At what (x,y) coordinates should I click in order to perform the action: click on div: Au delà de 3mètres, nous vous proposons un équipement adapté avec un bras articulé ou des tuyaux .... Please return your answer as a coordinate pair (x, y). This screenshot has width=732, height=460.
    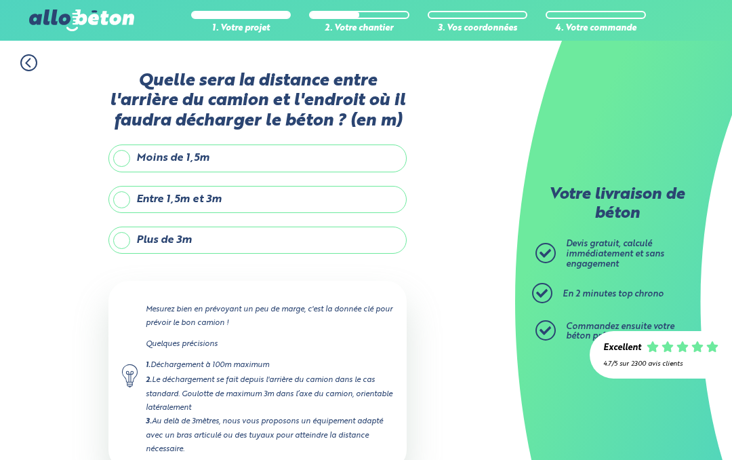
    Looking at the image, I should click on (269, 435).